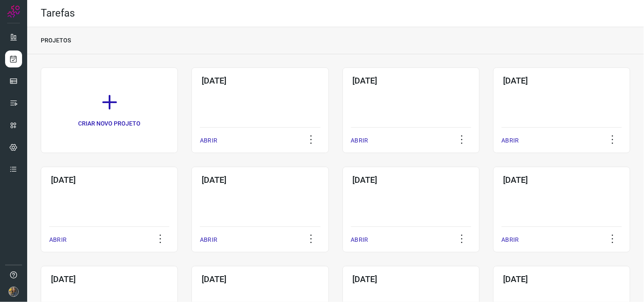 Image resolution: width=644 pixels, height=302 pixels. What do you see at coordinates (58, 13) in the screenshot?
I see `h2: Tarefas` at bounding box center [58, 13].